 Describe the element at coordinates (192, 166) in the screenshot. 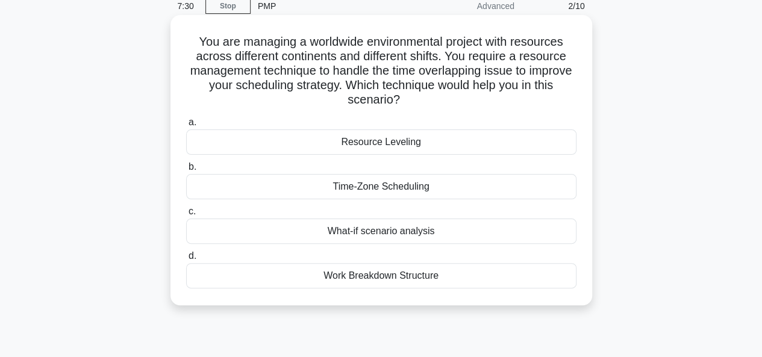

I see `span: b.` at that location.